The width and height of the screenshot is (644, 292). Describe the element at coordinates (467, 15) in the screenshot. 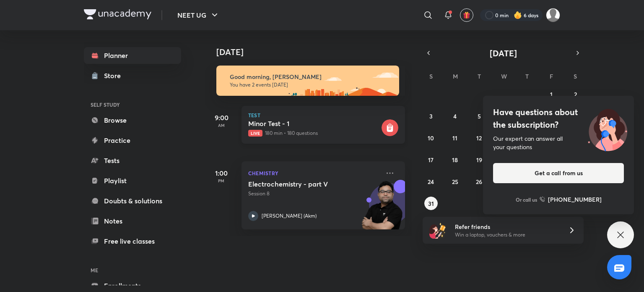

I see `button: avatar` at that location.